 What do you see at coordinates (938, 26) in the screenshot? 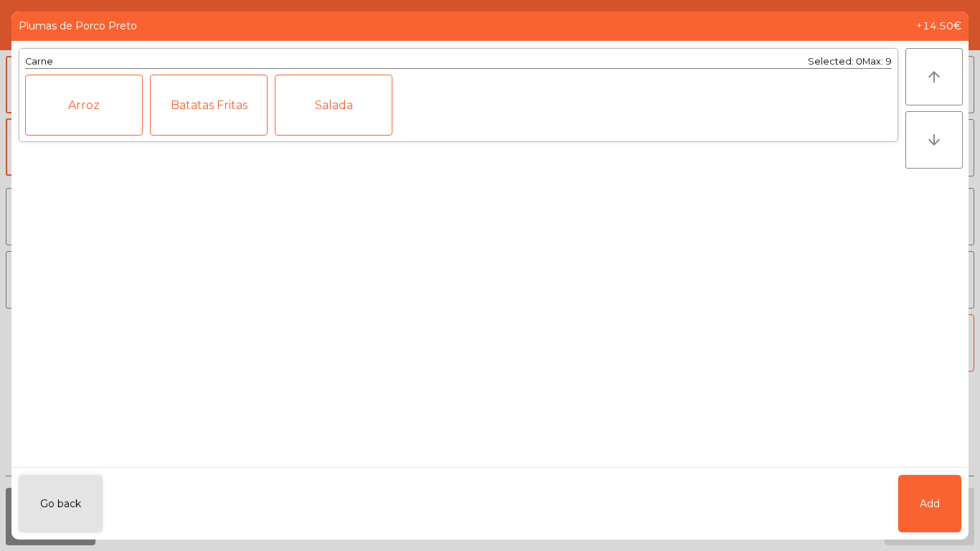
I see `span: +14.50€` at bounding box center [938, 26].